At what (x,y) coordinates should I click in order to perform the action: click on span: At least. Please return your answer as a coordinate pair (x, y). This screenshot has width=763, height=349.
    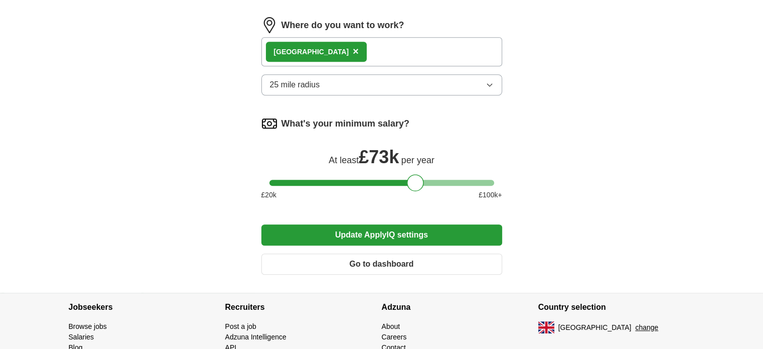
    Looking at the image, I should click on (344, 160).